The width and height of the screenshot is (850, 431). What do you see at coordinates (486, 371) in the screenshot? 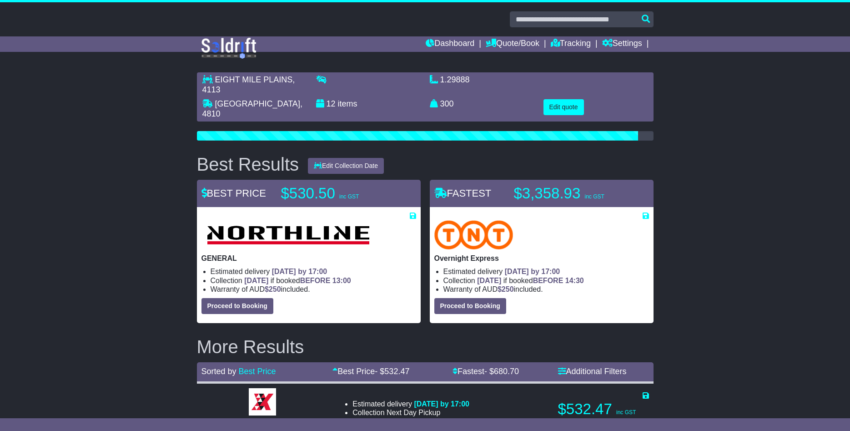
I see `a: Fastest- $680.70` at bounding box center [486, 371].